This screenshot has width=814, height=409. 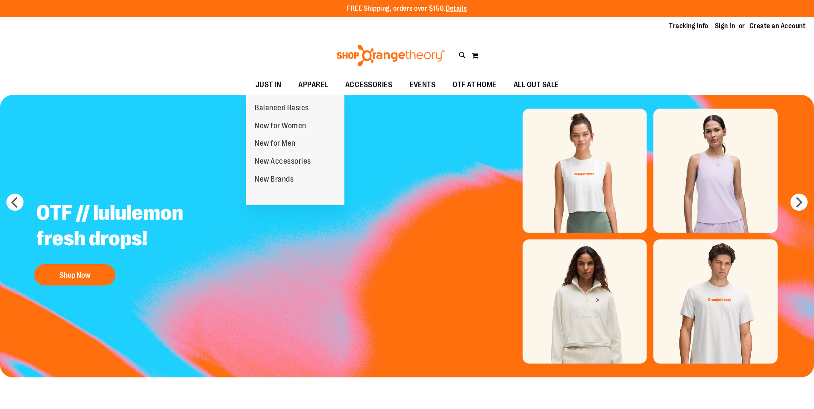 I want to click on h2: OTF // lululemon fresh drops!, so click(x=136, y=227).